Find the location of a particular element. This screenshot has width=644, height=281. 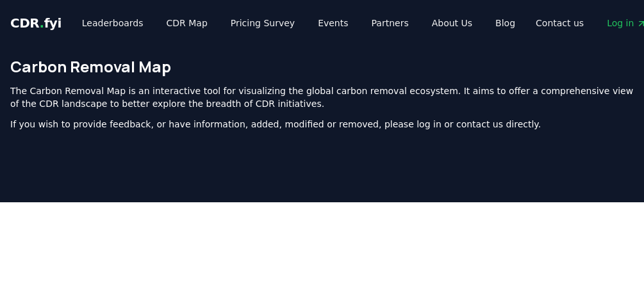

a: CDR Map is located at coordinates (187, 23).